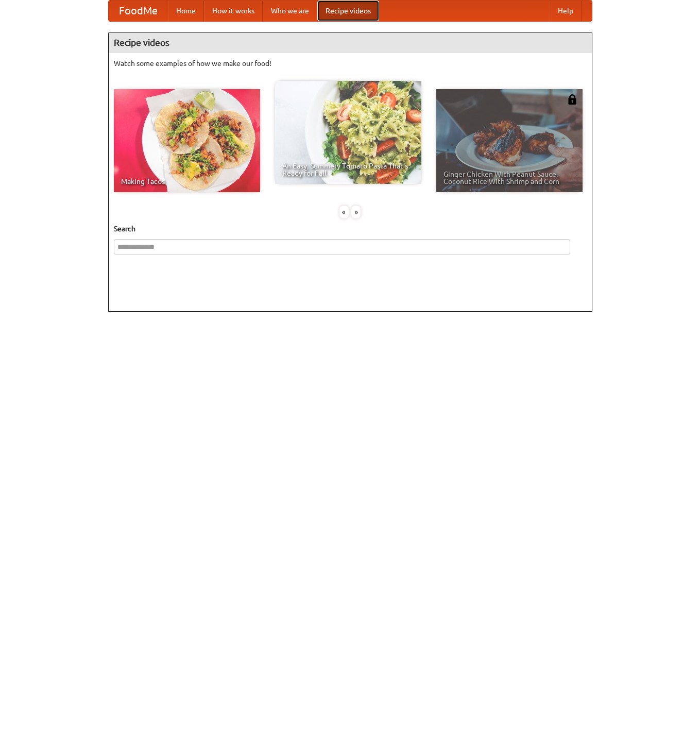 The width and height of the screenshot is (700, 729). Describe the element at coordinates (572, 100) in the screenshot. I see `img: 483408.png` at that location.